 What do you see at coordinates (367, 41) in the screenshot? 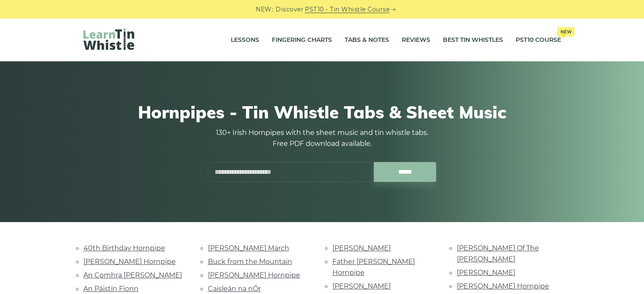
I see `a: Tabs & Notes` at bounding box center [367, 41].